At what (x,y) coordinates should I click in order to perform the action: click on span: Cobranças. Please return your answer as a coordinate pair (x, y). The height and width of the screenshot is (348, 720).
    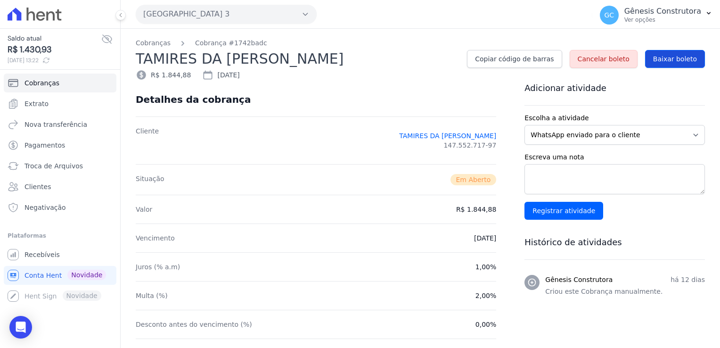
    Looking at the image, I should click on (42, 83).